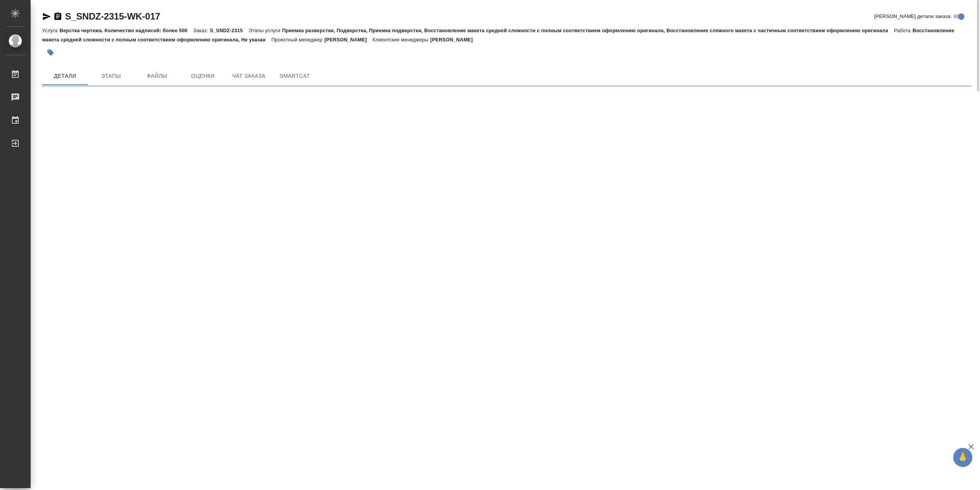 Image resolution: width=980 pixels, height=490 pixels. I want to click on p: Этапы услуги, so click(265, 30).